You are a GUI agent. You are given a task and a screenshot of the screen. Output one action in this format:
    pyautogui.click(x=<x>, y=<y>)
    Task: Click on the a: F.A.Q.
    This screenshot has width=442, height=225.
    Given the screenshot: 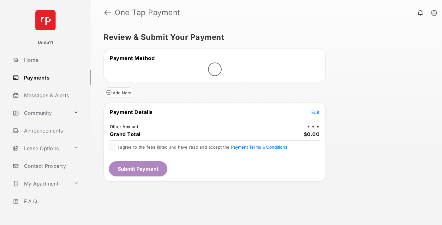 What is the action you would take?
    pyautogui.click(x=51, y=201)
    